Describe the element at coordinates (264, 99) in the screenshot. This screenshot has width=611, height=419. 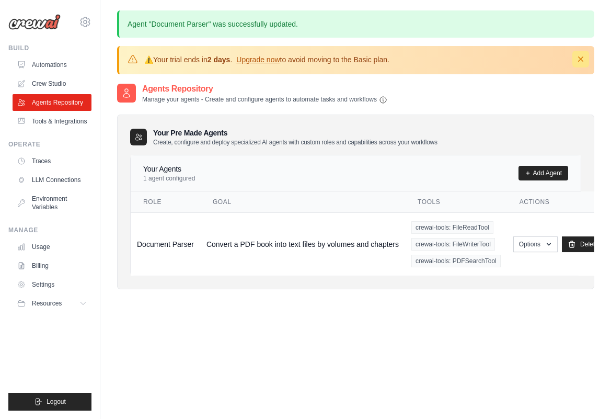
I see `p: Manage your agents - Create and configure agents to automate tasks and workflows` at that location.